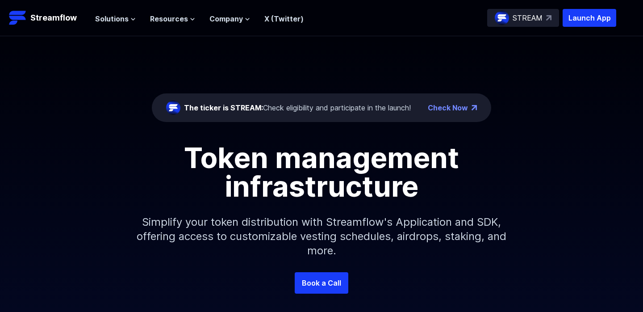  I want to click on button: Resources, so click(172, 19).